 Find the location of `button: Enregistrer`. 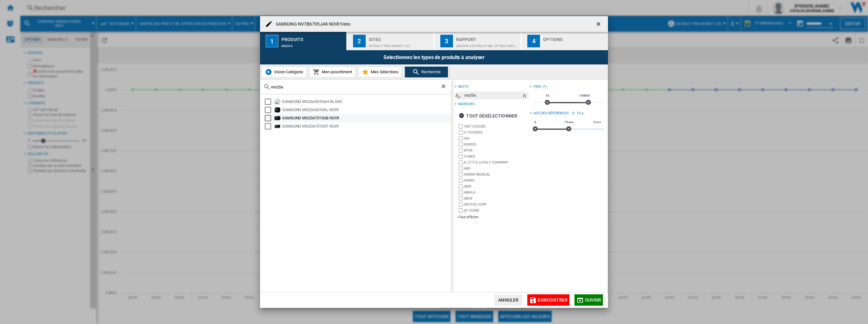

button: Enregistrer is located at coordinates (548, 300).